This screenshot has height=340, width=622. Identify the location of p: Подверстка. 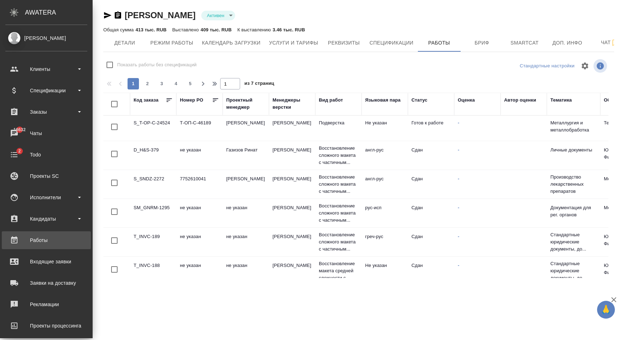
(338, 123).